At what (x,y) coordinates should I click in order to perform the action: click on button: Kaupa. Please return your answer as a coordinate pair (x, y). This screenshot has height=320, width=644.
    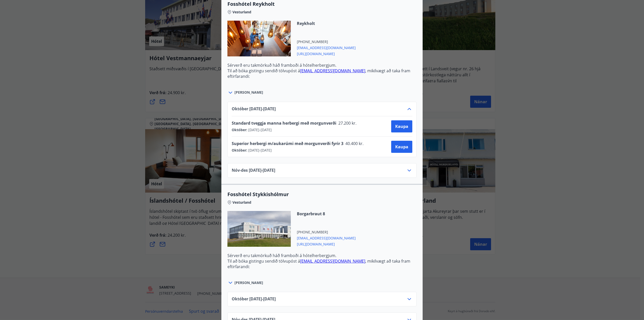
    Looking at the image, I should click on (402, 126).